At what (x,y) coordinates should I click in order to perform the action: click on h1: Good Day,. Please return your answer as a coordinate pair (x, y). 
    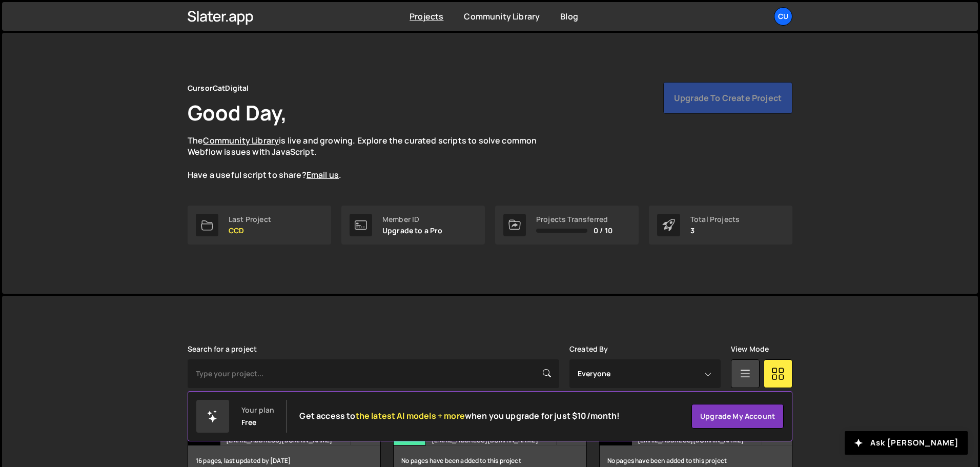
    Looking at the image, I should click on (237, 112).